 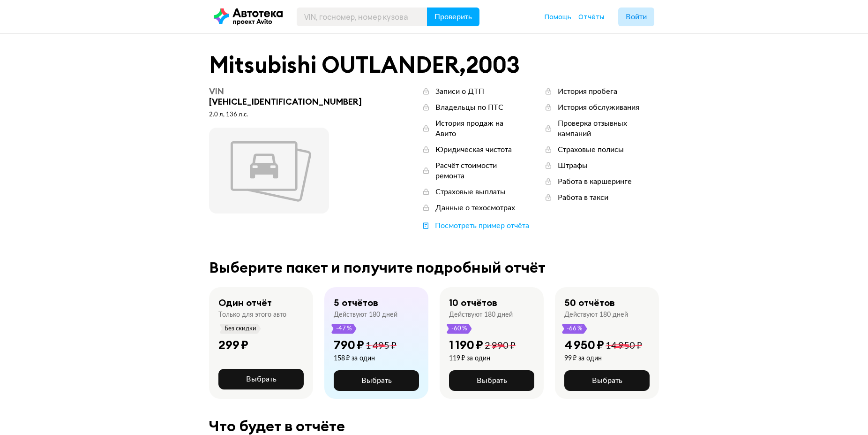 I want to click on div: 790 ₽, so click(x=348, y=345).